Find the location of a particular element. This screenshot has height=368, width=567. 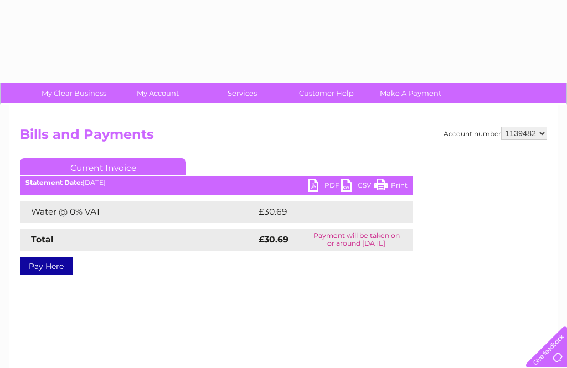

b: Statement Date: is located at coordinates (54, 182).